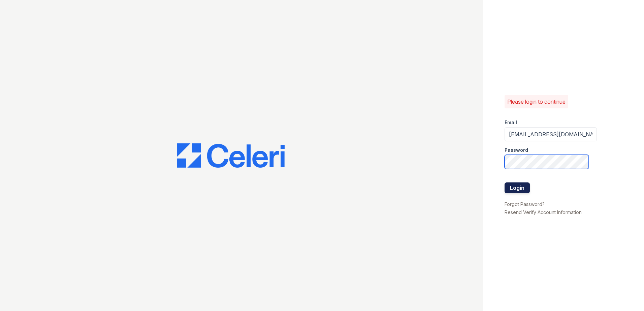 The height and width of the screenshot is (311, 644). I want to click on a: Forgot Password?, so click(524, 204).